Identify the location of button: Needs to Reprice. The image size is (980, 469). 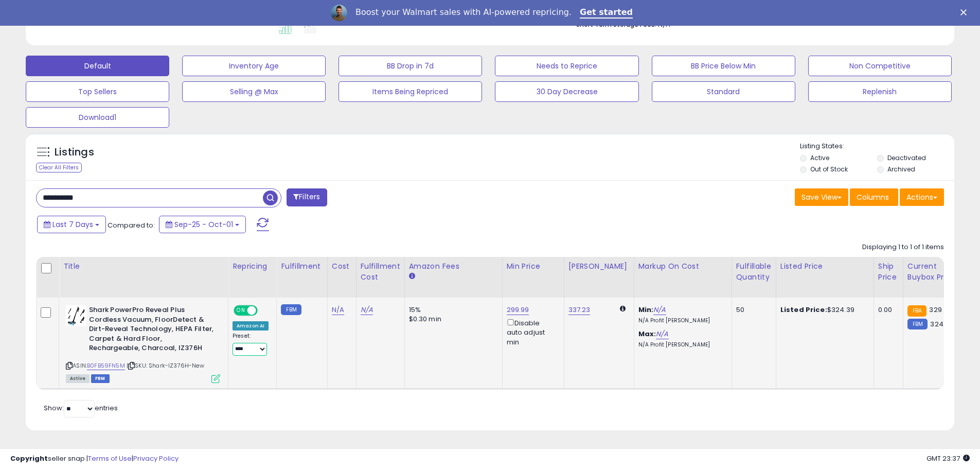
(566, 66).